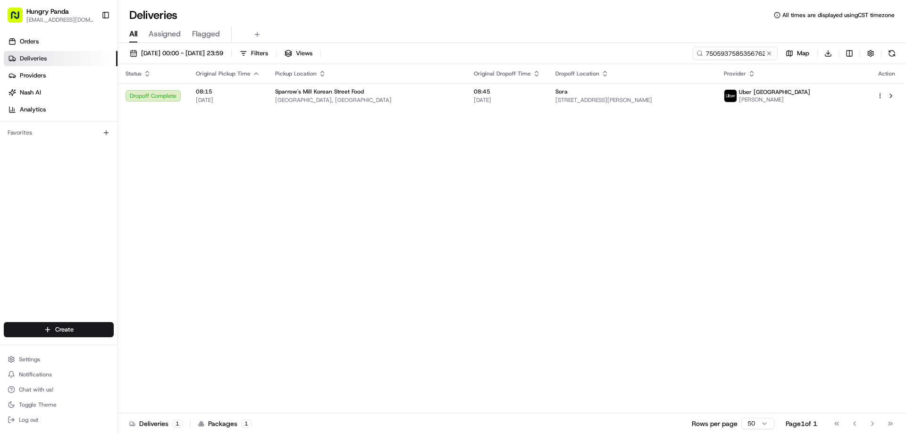 The width and height of the screenshot is (906, 434). Describe the element at coordinates (298, 53) in the screenshot. I see `button: Views` at that location.